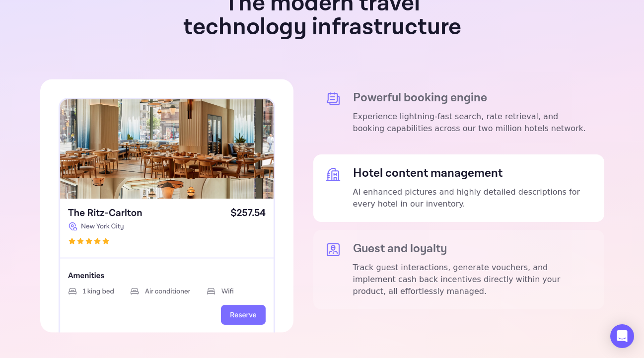 The image size is (644, 358). Describe the element at coordinates (473, 249) in the screenshot. I see `h5: Guest and loyalty` at that location.